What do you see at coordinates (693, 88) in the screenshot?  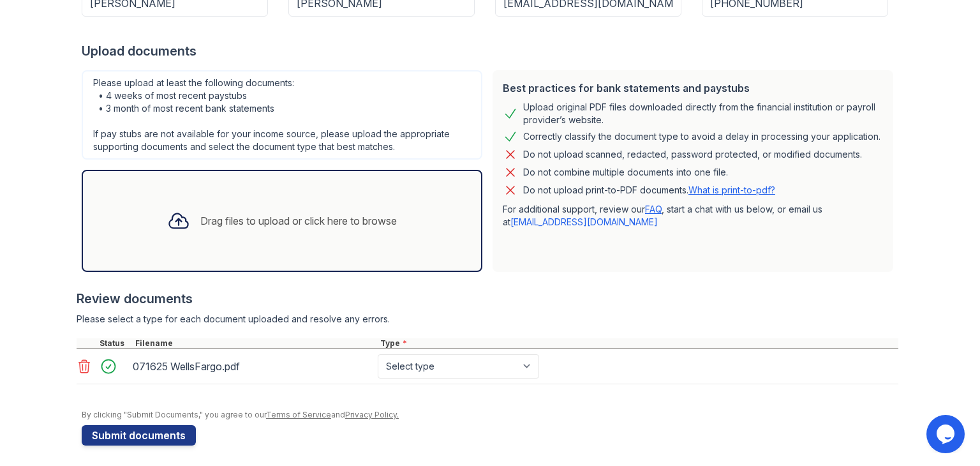 I see `div: Best practices for bank statements and paystubs` at bounding box center [693, 88].